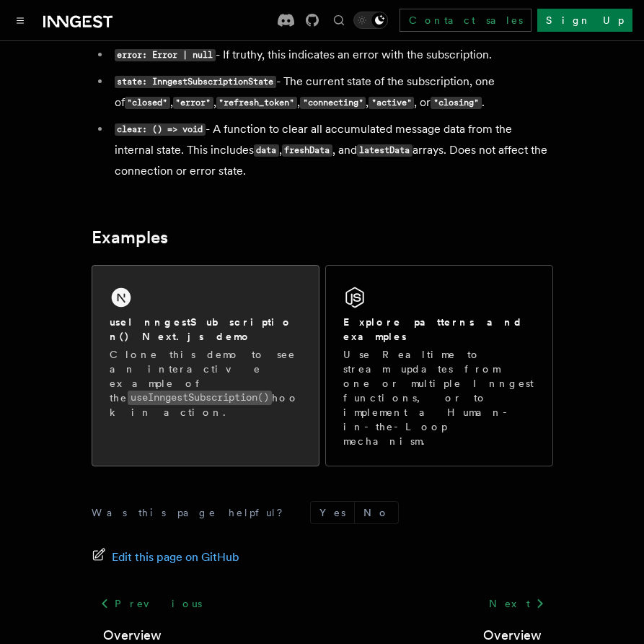  Describe the element at coordinates (205, 383) in the screenshot. I see `p: Clone this demo to see an interactive example of the hook in action.` at that location.